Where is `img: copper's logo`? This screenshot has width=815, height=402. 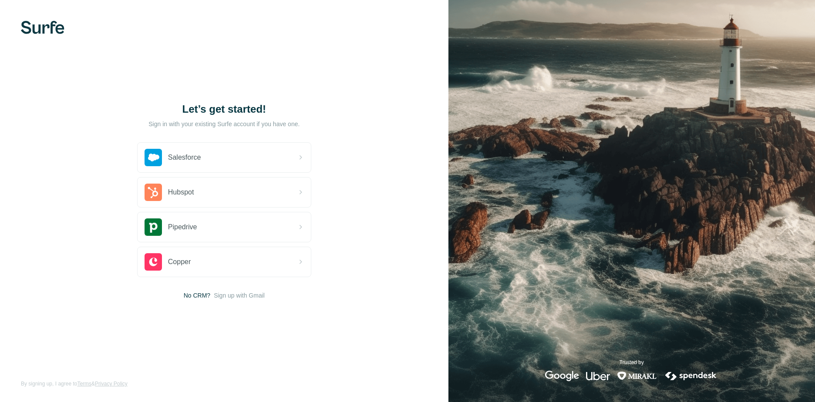
img: copper's logo is located at coordinates (153, 262).